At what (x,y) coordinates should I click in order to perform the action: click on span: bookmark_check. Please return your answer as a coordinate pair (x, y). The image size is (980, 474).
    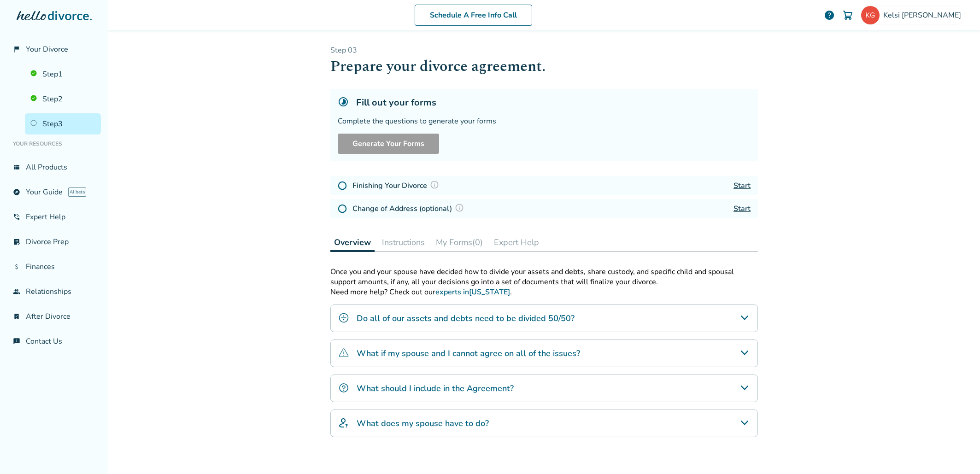
    Looking at the image, I should click on (17, 316).